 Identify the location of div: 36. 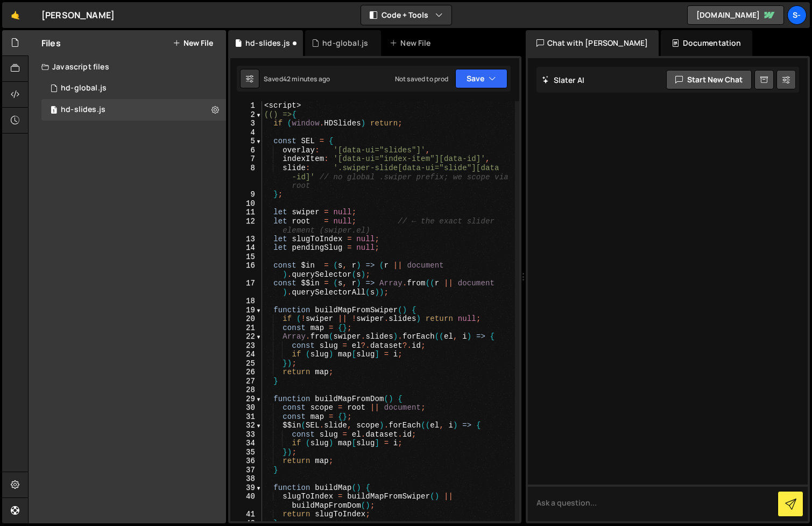
(246, 461).